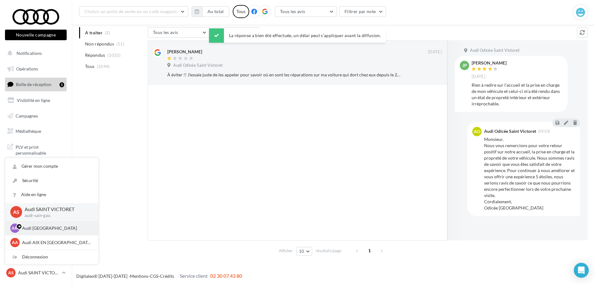 The width and height of the screenshot is (595, 284). Describe the element at coordinates (304, 251) in the screenshot. I see `button: 10` at that location.